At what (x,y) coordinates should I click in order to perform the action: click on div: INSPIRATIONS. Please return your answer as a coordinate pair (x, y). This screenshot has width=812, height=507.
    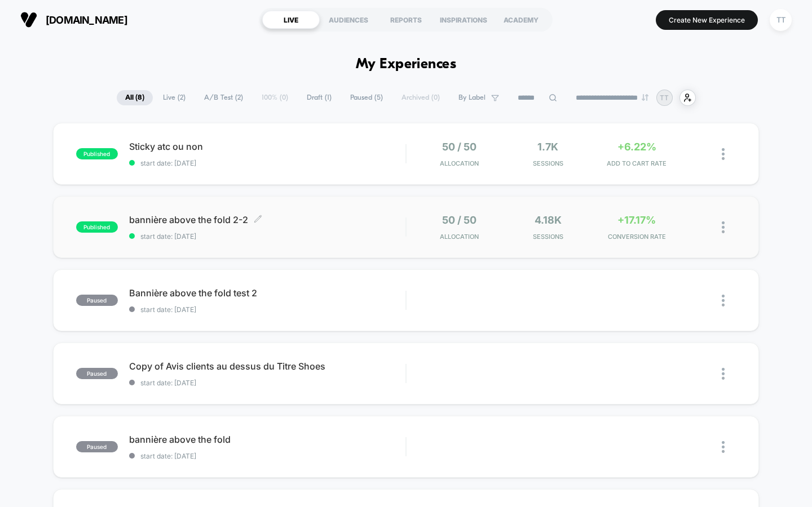
    Looking at the image, I should click on (464, 20).